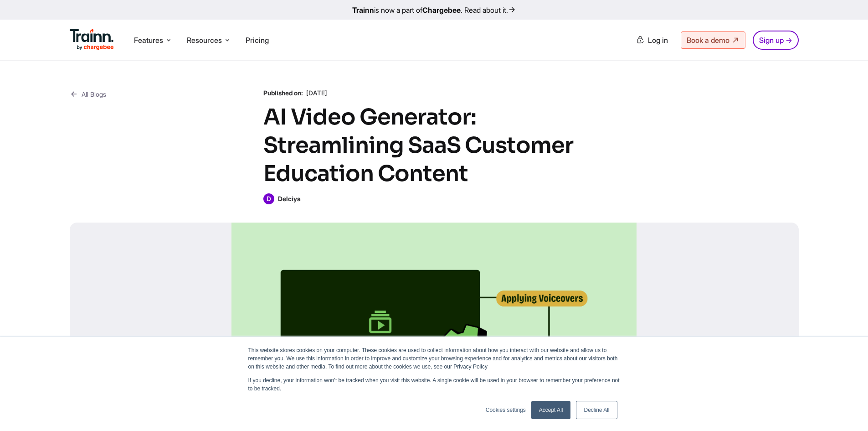 The width and height of the screenshot is (868, 431). What do you see at coordinates (290, 199) in the screenshot?
I see `b: Delciya` at bounding box center [290, 199].